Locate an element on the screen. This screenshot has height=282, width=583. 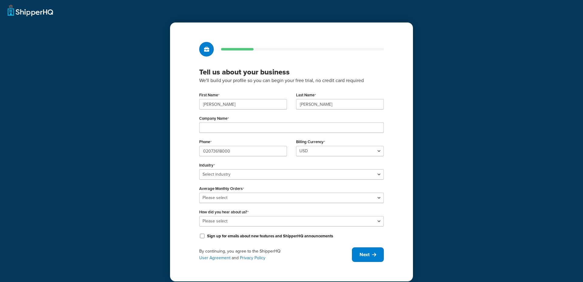
div: By continuing, you agree to the ShipperHQ and is located at coordinates (276, 255).